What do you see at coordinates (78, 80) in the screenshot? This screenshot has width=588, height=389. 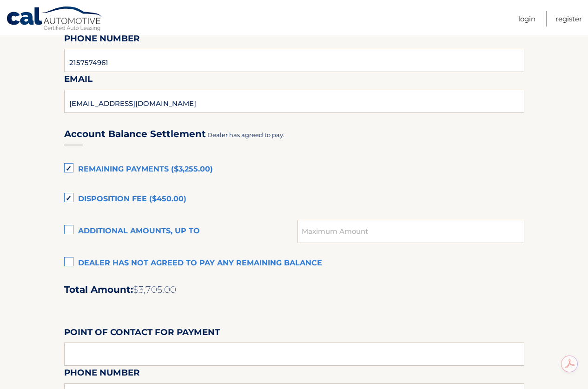 I see `label: Email` at bounding box center [78, 80].